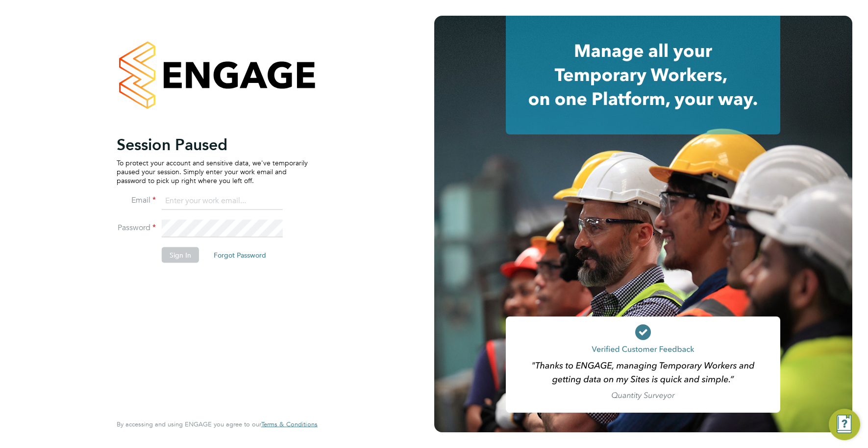  I want to click on button: Engage Resource Center, so click(845, 425).